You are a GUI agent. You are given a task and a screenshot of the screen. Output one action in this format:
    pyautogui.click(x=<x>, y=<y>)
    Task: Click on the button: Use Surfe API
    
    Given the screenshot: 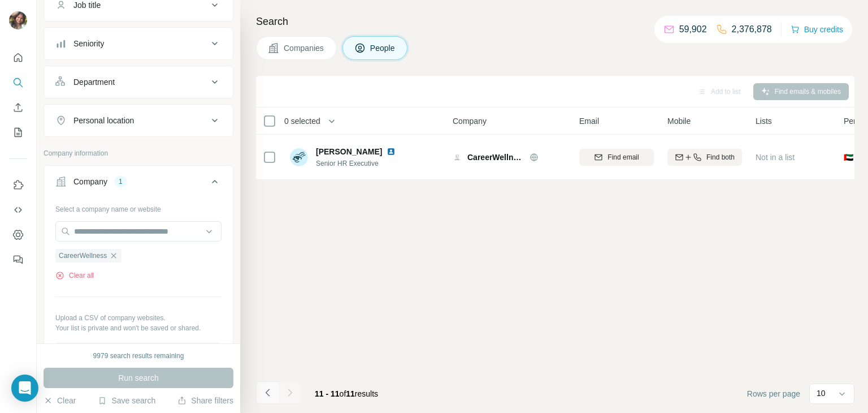 What is the action you would take?
    pyautogui.click(x=18, y=209)
    